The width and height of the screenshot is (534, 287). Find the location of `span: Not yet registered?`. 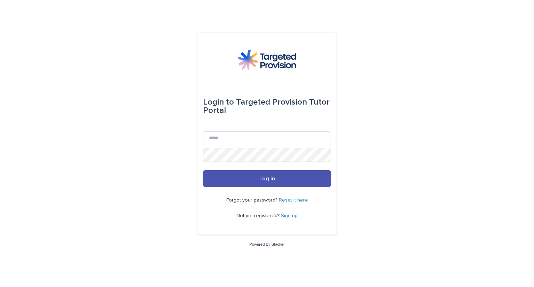

span: Not yet registered? is located at coordinates (259, 216).